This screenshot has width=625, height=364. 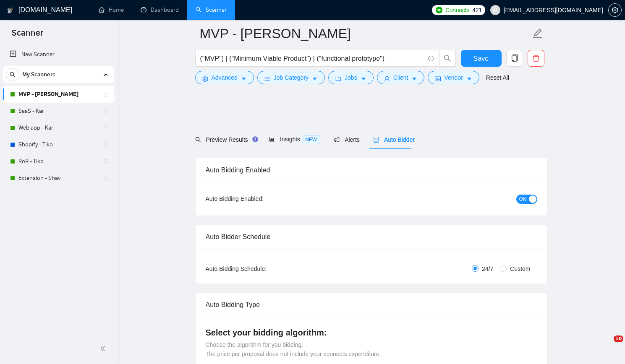 What do you see at coordinates (430, 58) in the screenshot?
I see `span: info-circle` at bounding box center [430, 58].